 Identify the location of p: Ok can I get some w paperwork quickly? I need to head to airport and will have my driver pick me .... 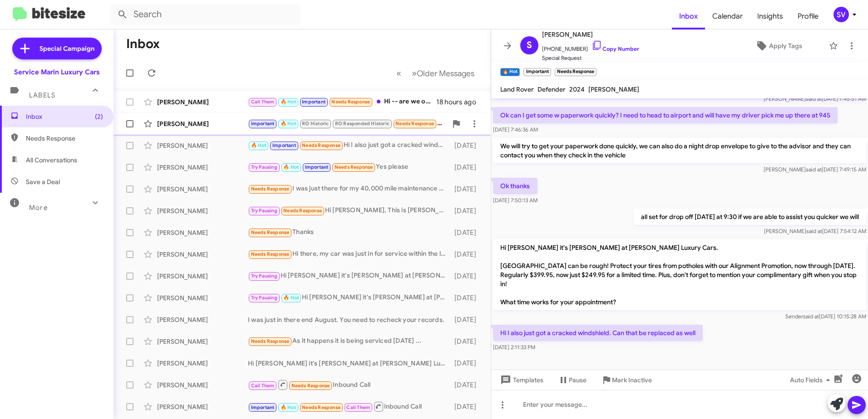
(665, 115).